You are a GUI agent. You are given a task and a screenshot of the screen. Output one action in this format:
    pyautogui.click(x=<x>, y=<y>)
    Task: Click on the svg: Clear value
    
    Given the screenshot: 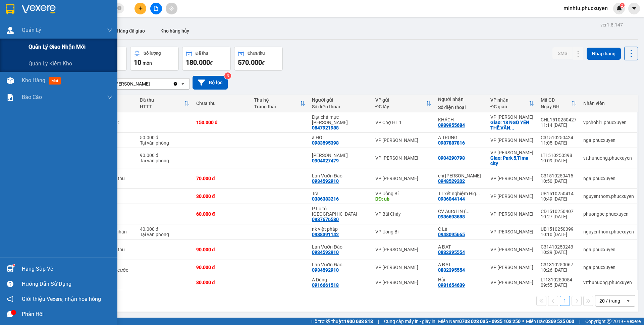 What is the action you would take?
    pyautogui.click(x=175, y=84)
    